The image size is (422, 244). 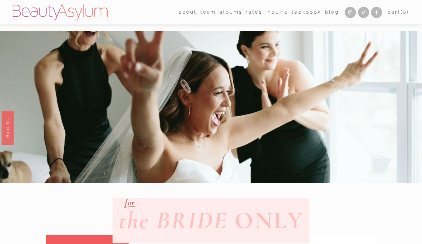 What do you see at coordinates (188, 12) in the screenshot?
I see `span: about` at bounding box center [188, 12].